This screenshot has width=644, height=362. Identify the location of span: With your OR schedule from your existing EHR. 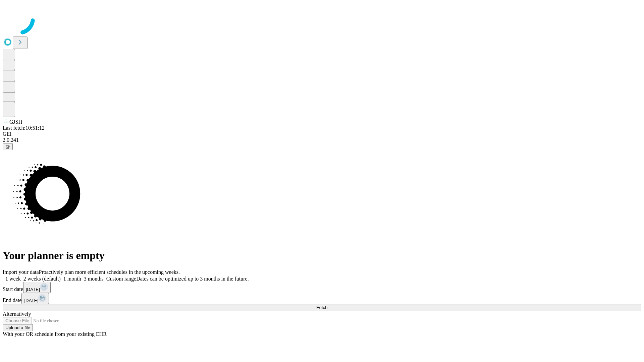
(55, 334).